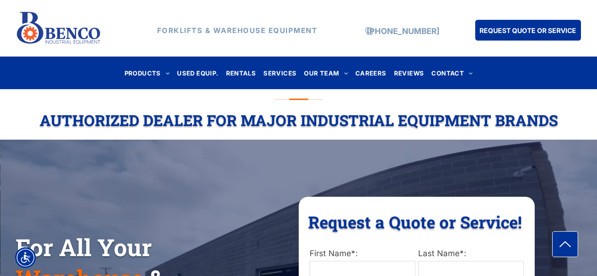 This screenshot has height=276, width=597. I want to click on a: OUR TEAM, so click(326, 73).